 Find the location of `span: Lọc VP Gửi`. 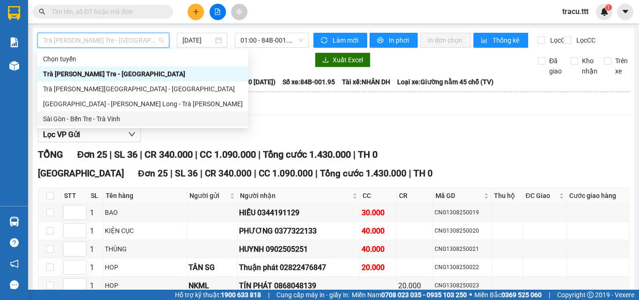

span: Lọc VP Gửi is located at coordinates (61, 134).